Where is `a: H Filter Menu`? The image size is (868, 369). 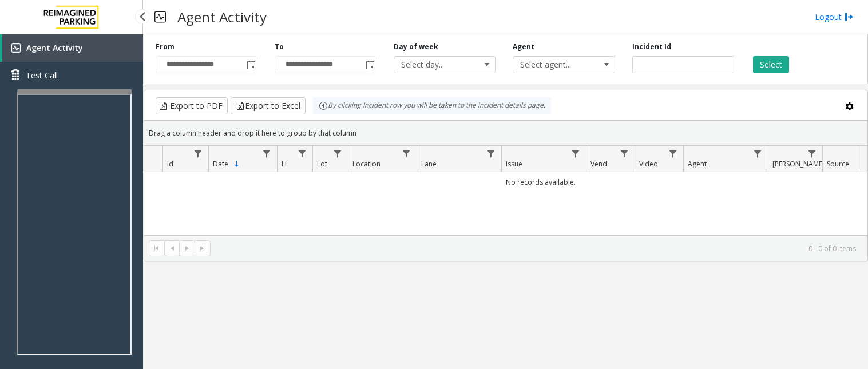 a: H Filter Menu is located at coordinates (302, 153).